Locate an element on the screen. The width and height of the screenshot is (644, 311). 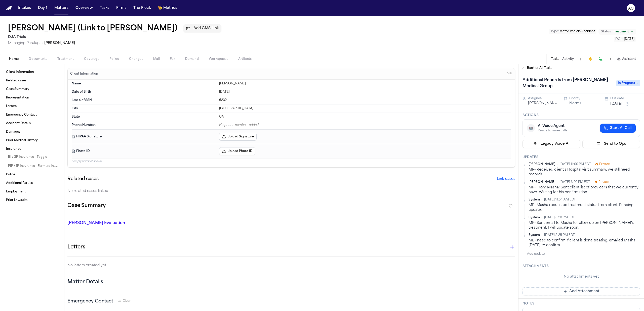
span: Clear is located at coordinates (127, 301).